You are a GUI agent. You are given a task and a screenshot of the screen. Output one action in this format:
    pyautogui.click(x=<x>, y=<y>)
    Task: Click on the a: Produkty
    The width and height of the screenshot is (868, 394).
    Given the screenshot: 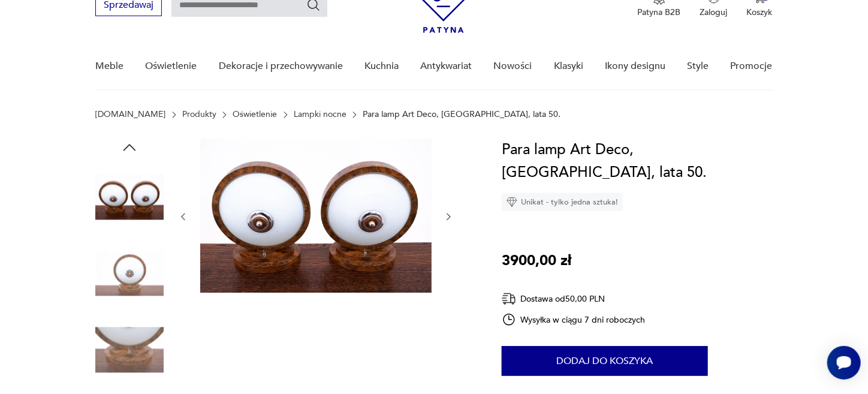 What is the action you would take?
    pyautogui.click(x=199, y=115)
    